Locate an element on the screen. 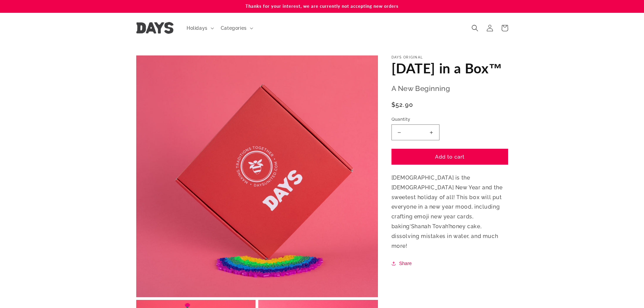 The image size is (644, 308). summary: Categories is located at coordinates (236, 28).